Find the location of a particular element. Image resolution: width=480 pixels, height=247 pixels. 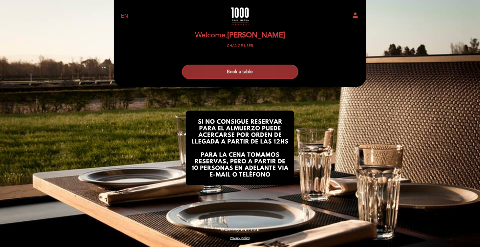

a: 1000 Rosa Negra is located at coordinates (240, 16).